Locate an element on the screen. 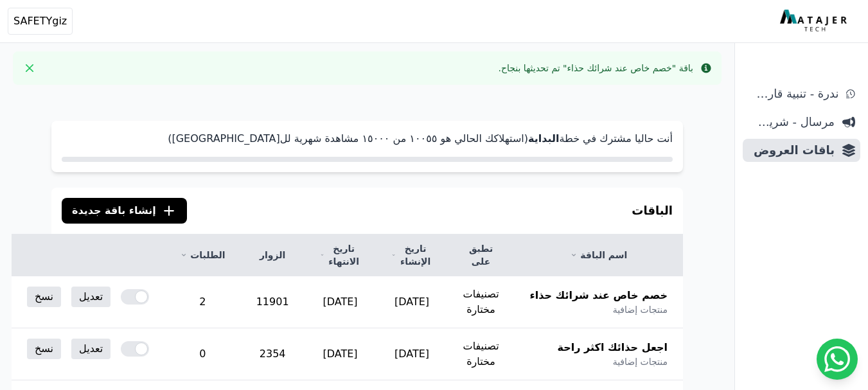  strong: البداية is located at coordinates (544, 138).